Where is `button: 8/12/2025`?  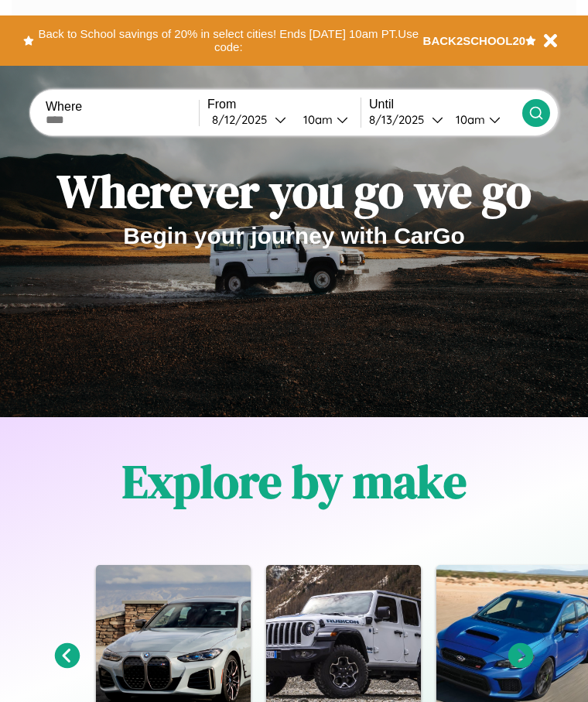
button: 8/12/2025 is located at coordinates (250, 119).